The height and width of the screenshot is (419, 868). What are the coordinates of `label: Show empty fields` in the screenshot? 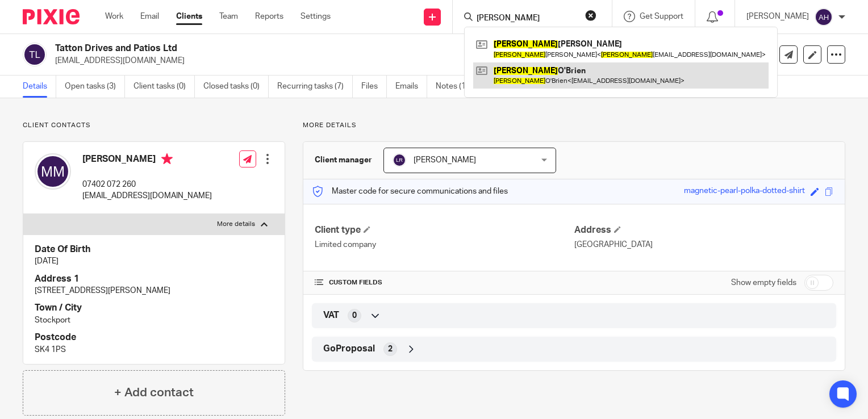 It's located at (763, 283).